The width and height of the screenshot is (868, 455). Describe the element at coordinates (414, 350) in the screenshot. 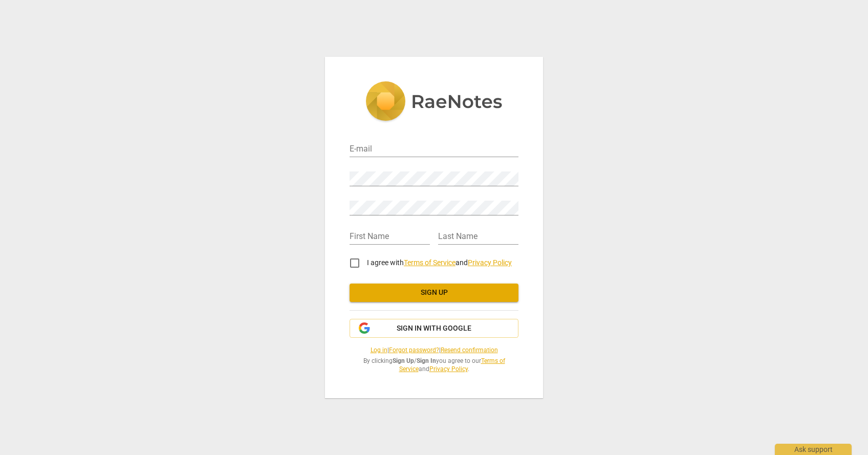

I see `a: Forgot password?` at that location.